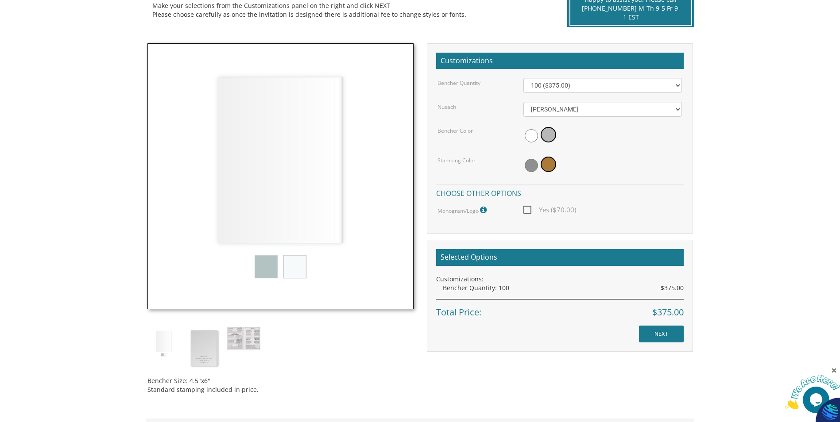  What do you see at coordinates (280, 382) in the screenshot?
I see `div: Bencher Size: 4.5"x6" Standard stamping included in price.` at bounding box center [280, 382].